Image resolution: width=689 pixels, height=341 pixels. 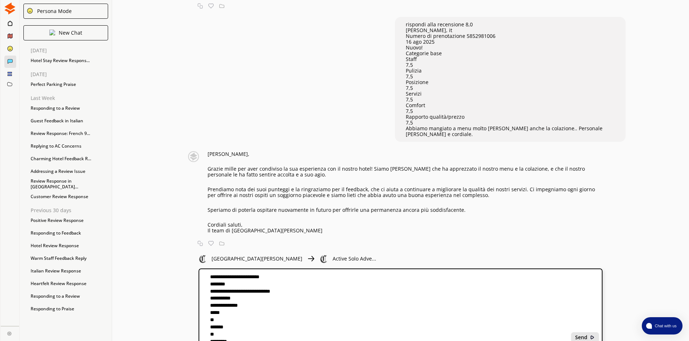 What do you see at coordinates (511, 42) in the screenshot?
I see `p: 16 ago 2025` at bounding box center [511, 42].